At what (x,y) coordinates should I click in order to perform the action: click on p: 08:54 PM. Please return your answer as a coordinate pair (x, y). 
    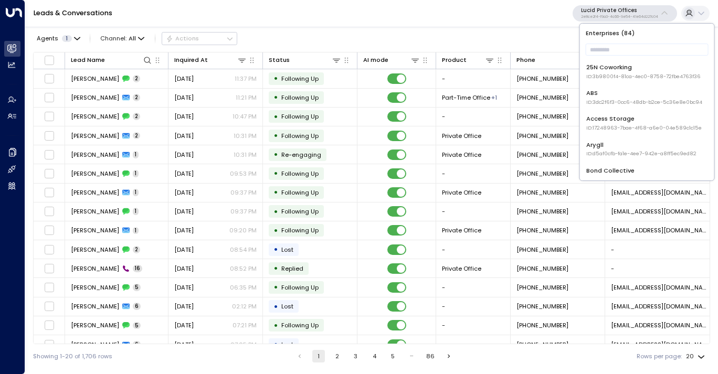
    Looking at the image, I should click on (243, 250).